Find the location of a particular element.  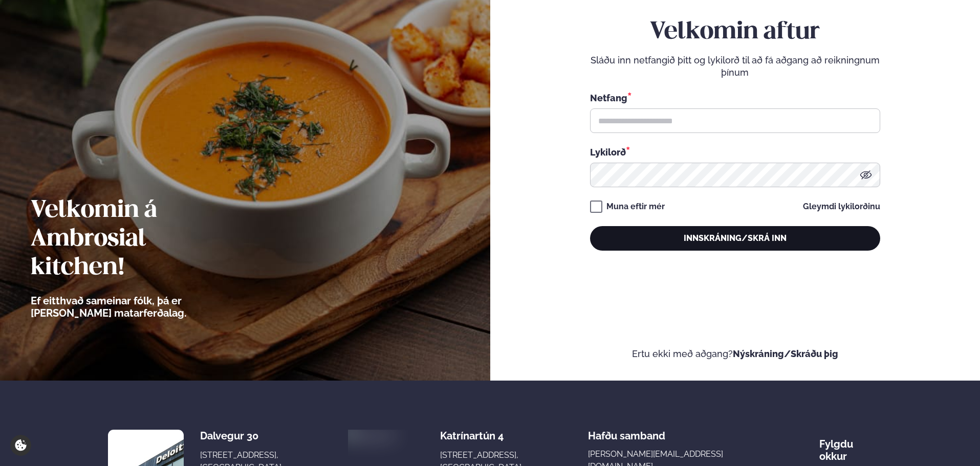

button: Innskráning/Skrá inn is located at coordinates (735, 238).